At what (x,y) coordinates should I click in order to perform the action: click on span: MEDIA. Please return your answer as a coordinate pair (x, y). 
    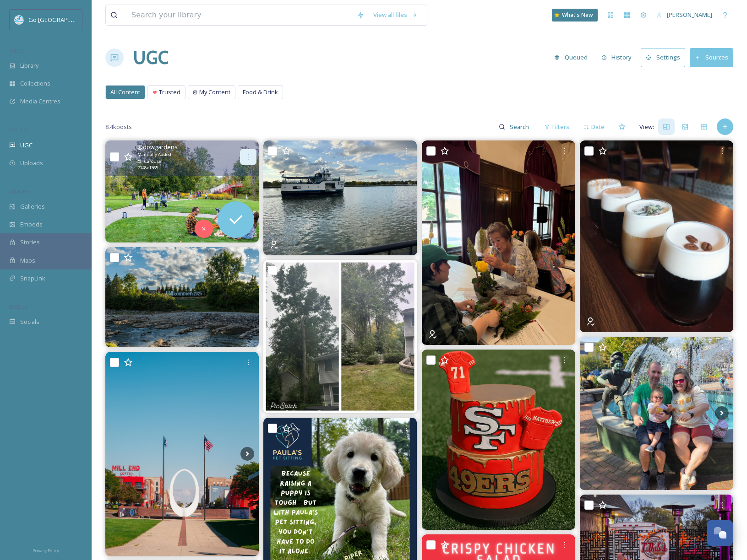
    Looking at the image, I should click on (17, 50).